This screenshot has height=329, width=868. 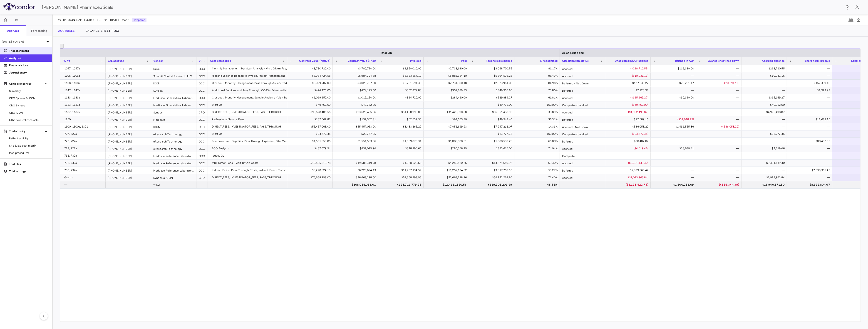 What do you see at coordinates (311, 83) in the screenshot?
I see `div: $3,029,787.00` at bounding box center [311, 83].